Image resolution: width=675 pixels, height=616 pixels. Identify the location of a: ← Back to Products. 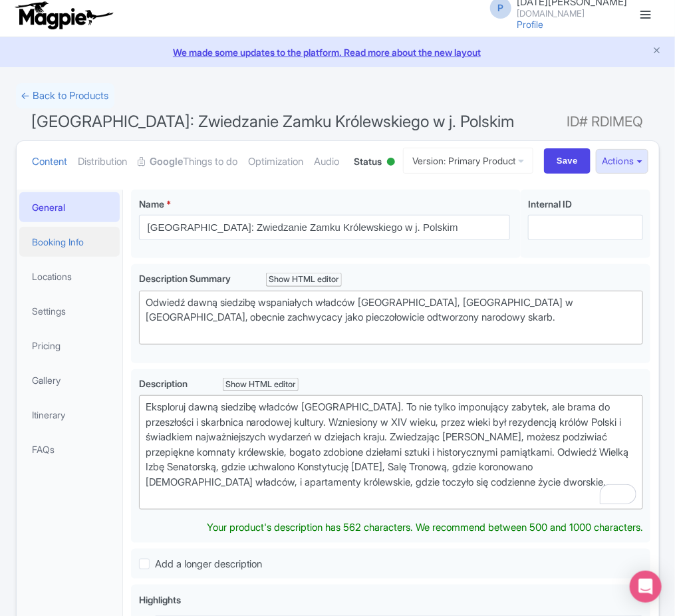
(65, 96).